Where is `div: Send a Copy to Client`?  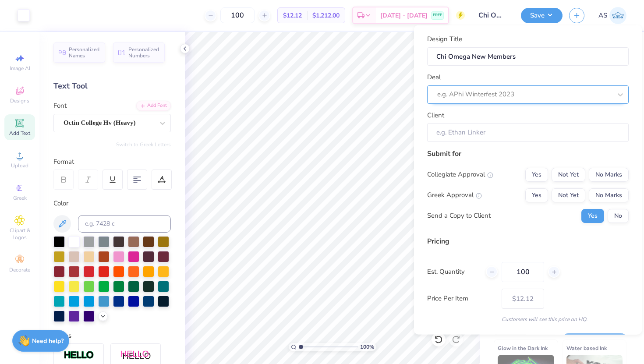 div: Send a Copy to Client is located at coordinates (459, 216).